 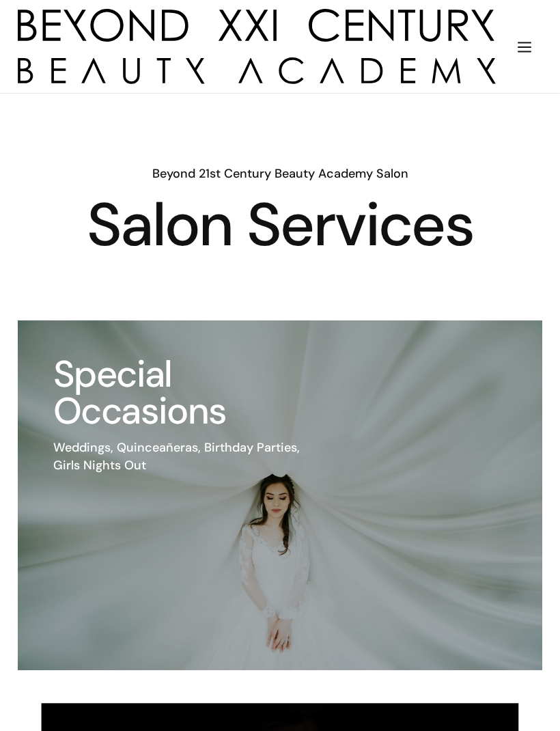 I want to click on a: Let our students help get you ready for your special day. Special OccasionsWeddings, Quinceañeras..., so click(x=280, y=496).